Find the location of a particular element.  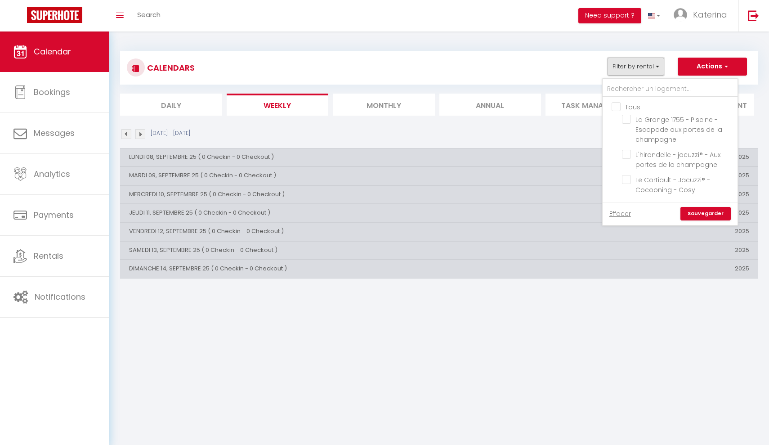

span: Messages is located at coordinates (54, 133).